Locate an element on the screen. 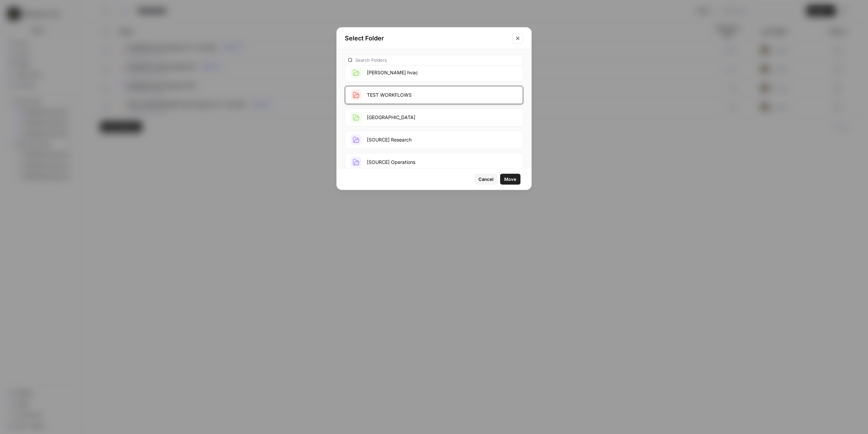 This screenshot has width=868, height=434. button: Cancel is located at coordinates (486, 179).